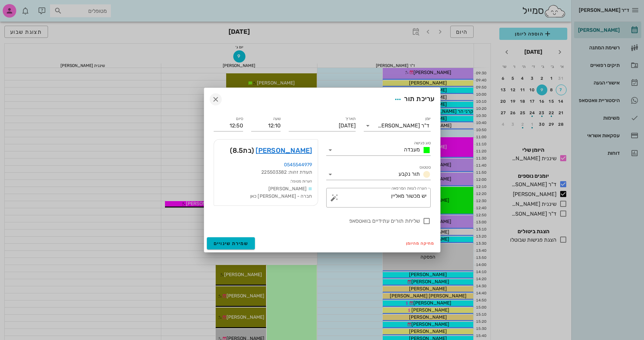  Describe the element at coordinates (317, 220) in the screenshot. I see `label: שליחת תורים עתידיים בוואטסאפ` at that location.